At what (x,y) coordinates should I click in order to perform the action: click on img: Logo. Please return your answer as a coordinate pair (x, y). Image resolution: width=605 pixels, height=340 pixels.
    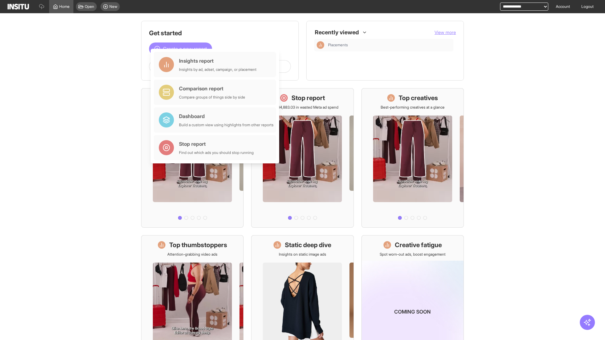
    Looking at the image, I should click on (18, 7).